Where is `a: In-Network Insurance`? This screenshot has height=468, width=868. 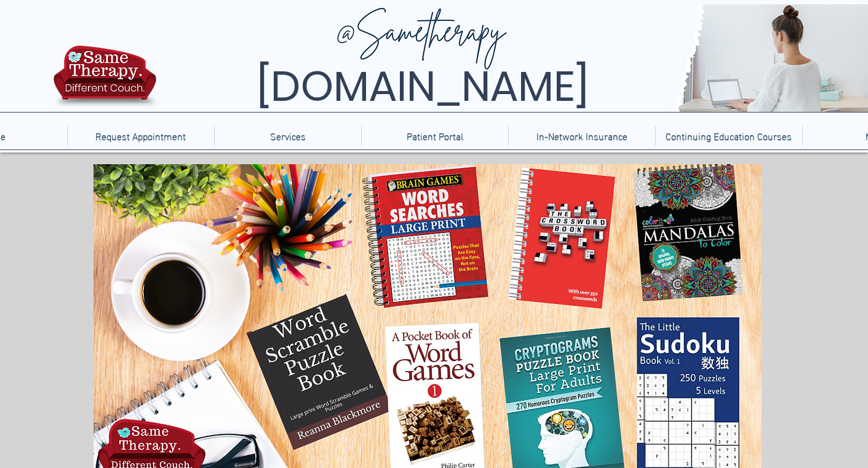 a: In-Network Insurance is located at coordinates (581, 136).